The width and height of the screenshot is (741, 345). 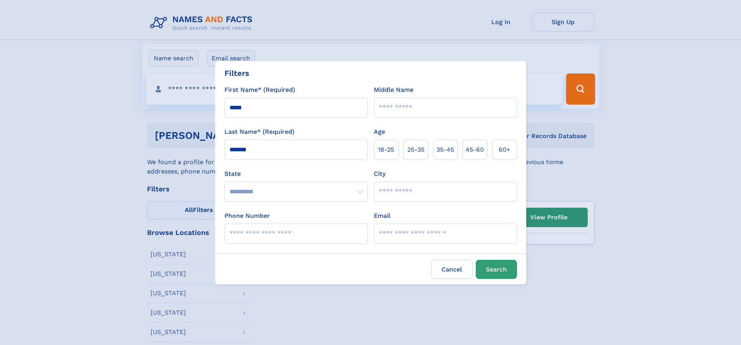 What do you see at coordinates (247, 216) in the screenshot?
I see `label: Phone Number` at bounding box center [247, 216].